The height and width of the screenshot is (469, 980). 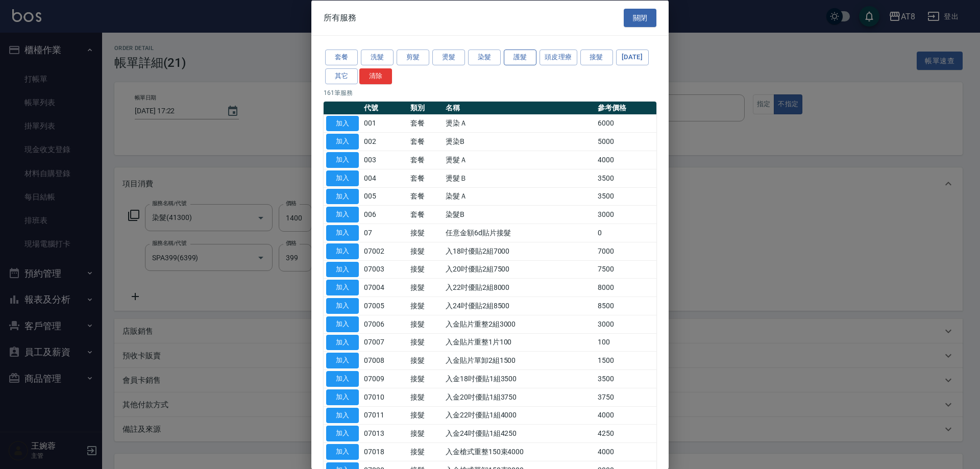 I want to click on td: 004, so click(x=384, y=178).